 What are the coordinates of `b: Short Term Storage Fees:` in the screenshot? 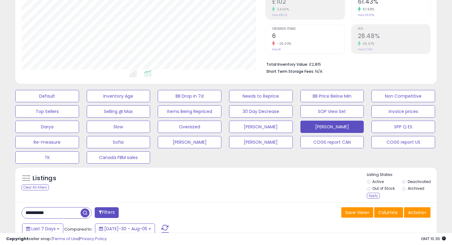 It's located at (290, 71).